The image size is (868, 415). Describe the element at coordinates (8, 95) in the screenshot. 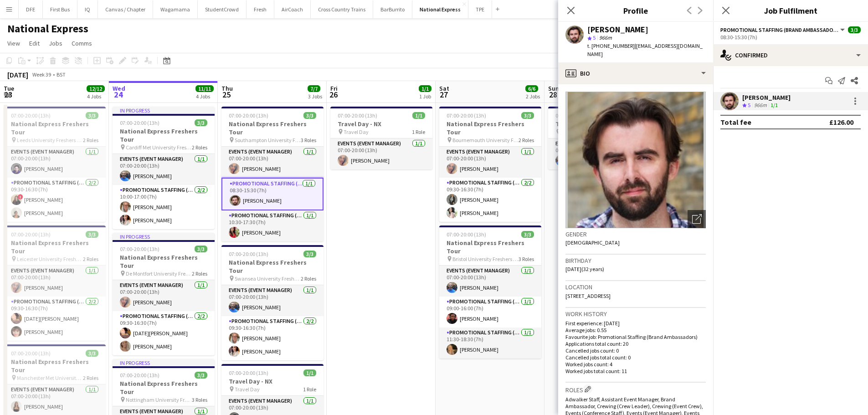

I see `span: 23` at that location.